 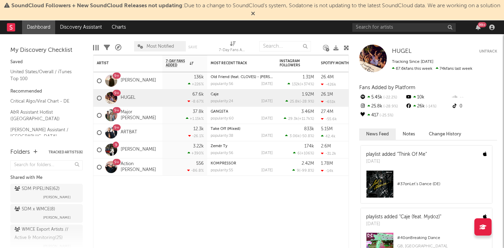 I want to click on input: Search..., so click(x=285, y=46).